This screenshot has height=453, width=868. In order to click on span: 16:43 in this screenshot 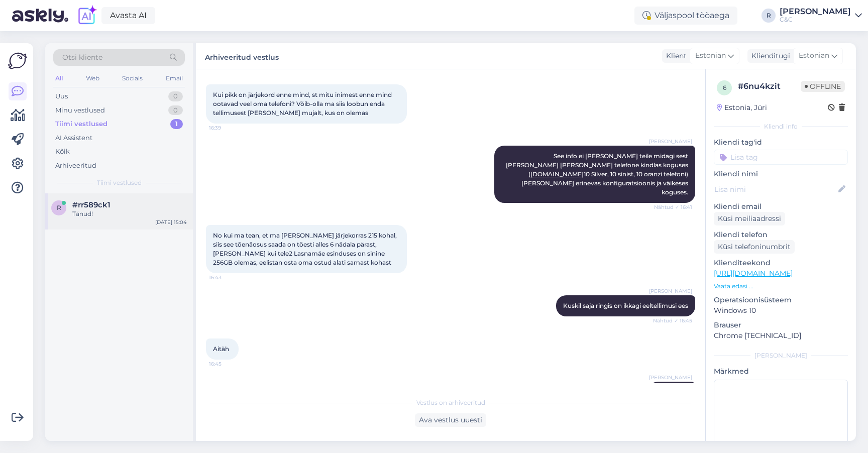, I will do `click(228, 277)`.